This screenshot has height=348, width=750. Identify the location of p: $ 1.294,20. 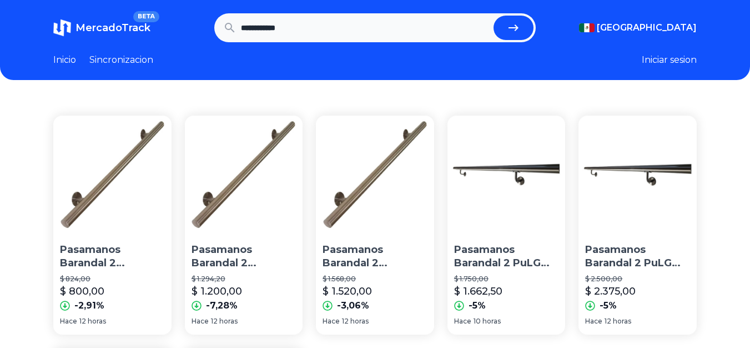
(244, 279).